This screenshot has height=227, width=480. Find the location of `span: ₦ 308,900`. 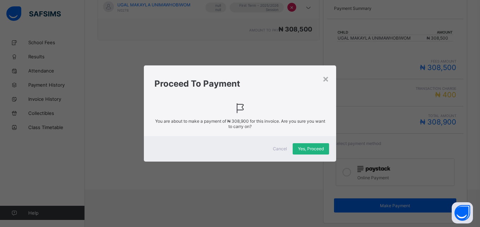

span: ₦ 308,900 is located at coordinates (238, 121).